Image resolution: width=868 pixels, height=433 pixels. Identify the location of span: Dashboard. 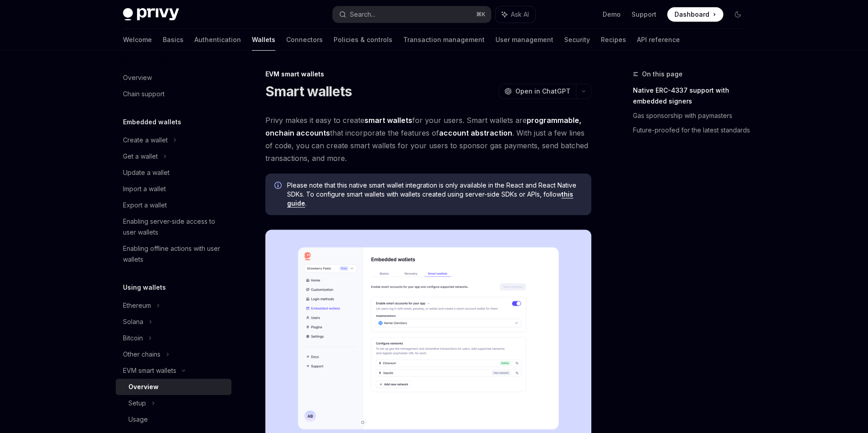
(692, 14).